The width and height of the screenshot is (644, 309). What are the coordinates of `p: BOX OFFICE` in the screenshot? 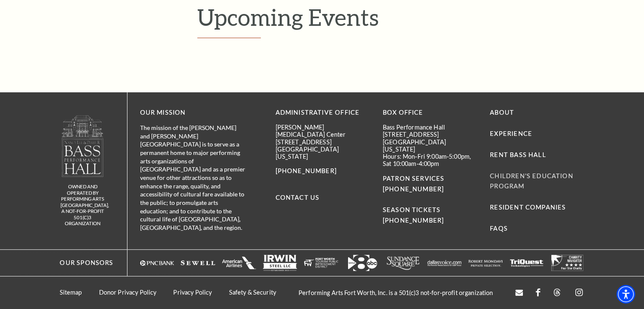 It's located at (430, 113).